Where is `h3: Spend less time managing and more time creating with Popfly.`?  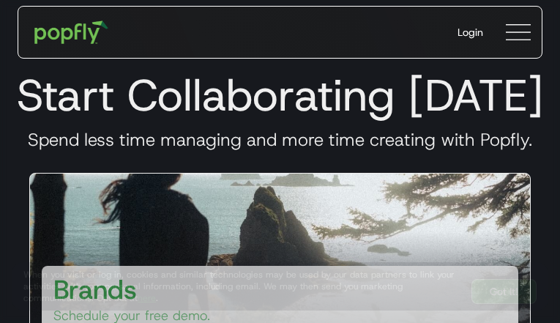 h3: Spend less time managing and more time creating with Popfly. is located at coordinates (280, 140).